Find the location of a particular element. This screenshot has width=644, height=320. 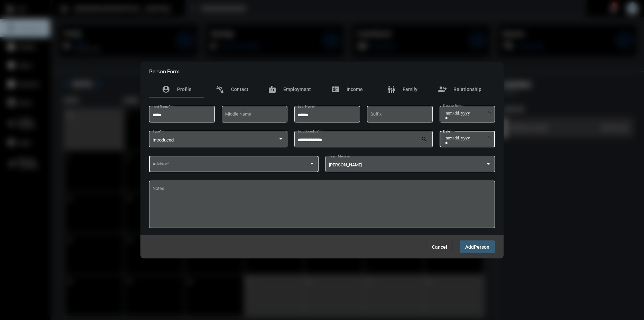

mat-icon: price_change is located at coordinates (335, 89).